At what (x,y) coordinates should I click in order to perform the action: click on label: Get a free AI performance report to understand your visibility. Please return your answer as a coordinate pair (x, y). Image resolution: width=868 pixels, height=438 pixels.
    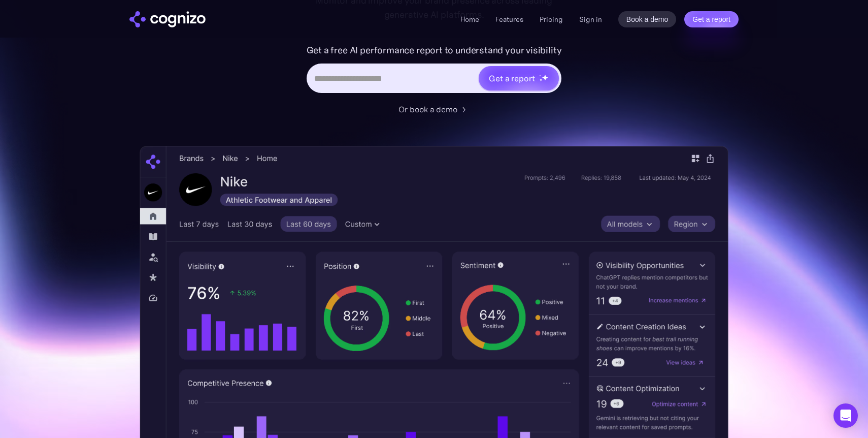
    Looking at the image, I should click on (434, 50).